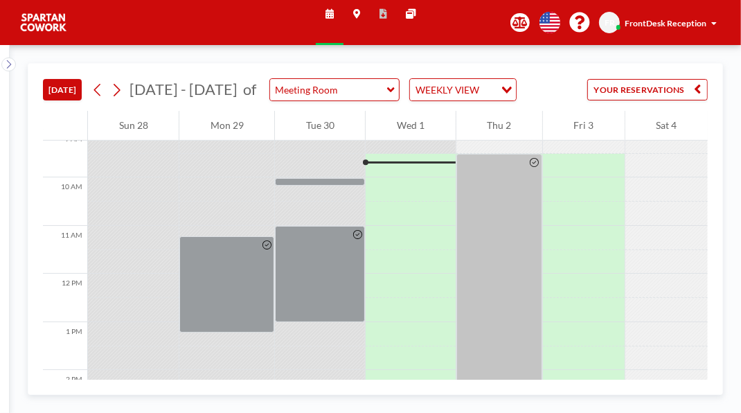  Describe the element at coordinates (666, 125) in the screenshot. I see `div: Sat 4` at that location.